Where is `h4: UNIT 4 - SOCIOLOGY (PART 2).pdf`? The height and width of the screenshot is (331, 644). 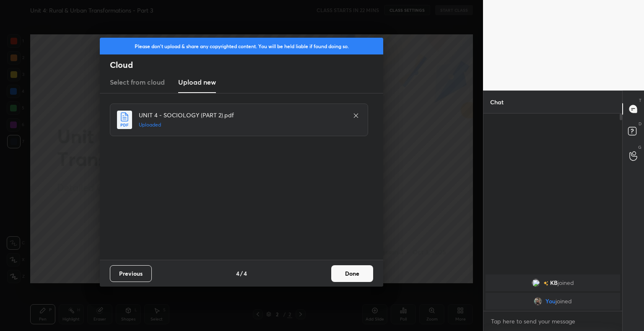 h4: UNIT 4 - SOCIOLOGY (PART 2).pdf is located at coordinates (242, 114).